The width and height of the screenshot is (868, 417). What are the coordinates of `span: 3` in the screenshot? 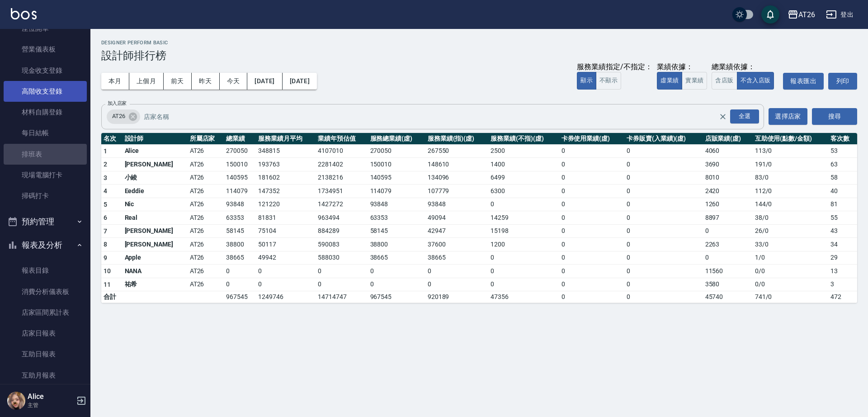 It's located at (105, 178).